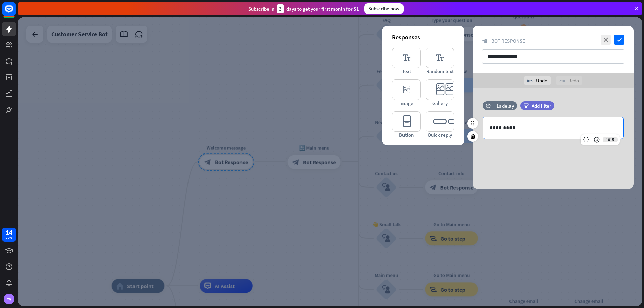 The height and width of the screenshot is (308, 644). I want to click on div: Subscribe in days to get your first month for $1, so click(304, 9).